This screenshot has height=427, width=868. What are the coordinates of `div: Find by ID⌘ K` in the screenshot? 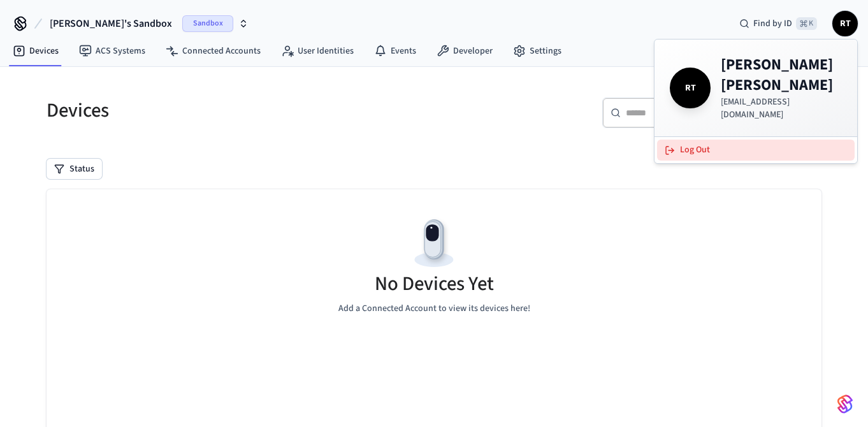 It's located at (778, 24).